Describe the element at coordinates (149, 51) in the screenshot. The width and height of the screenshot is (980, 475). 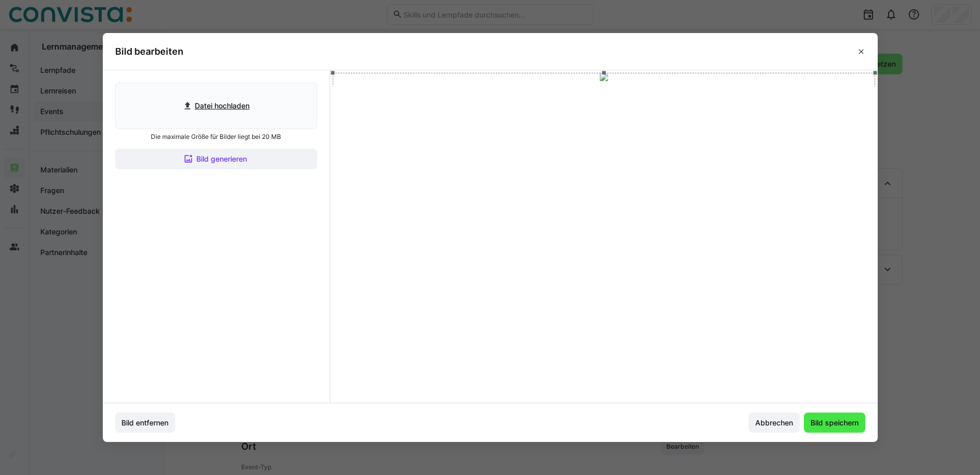
I see `h3: Bild bearbeiten` at that location.